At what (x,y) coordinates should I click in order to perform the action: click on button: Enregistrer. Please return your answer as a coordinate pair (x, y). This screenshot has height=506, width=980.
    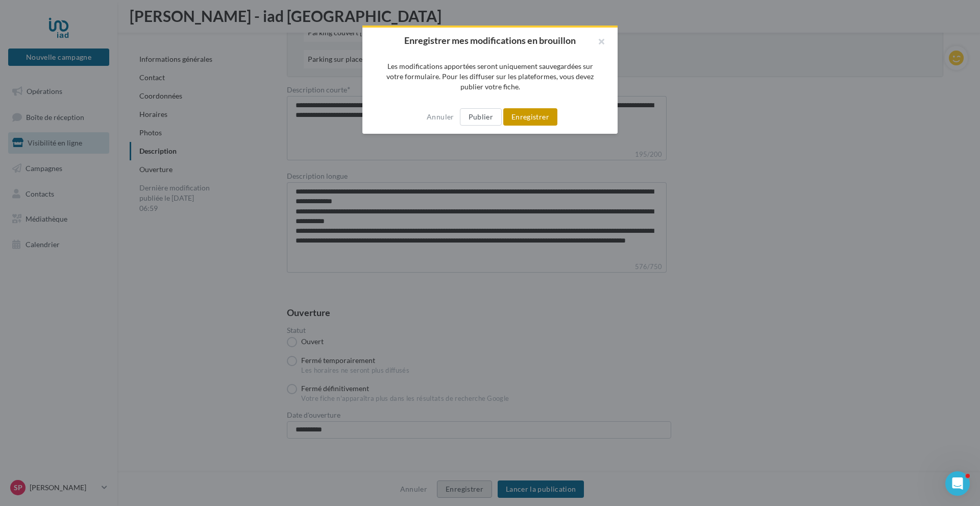
    Looking at the image, I should click on (530, 117).